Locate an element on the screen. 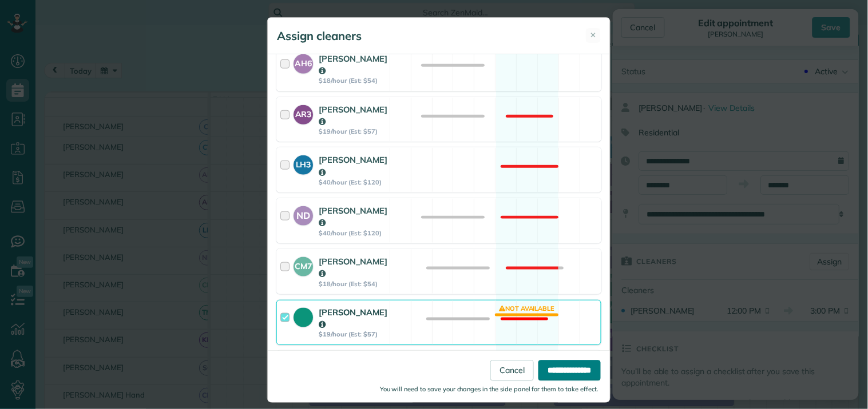 This screenshot has width=868, height=409. h5: Assign cleaners is located at coordinates (319, 36).